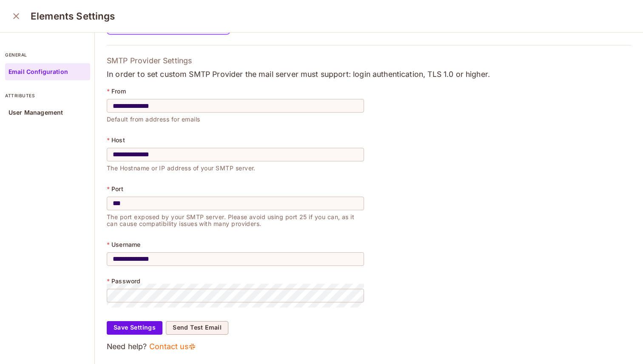 The image size is (643, 364). What do you see at coordinates (118, 140) in the screenshot?
I see `p: Host` at bounding box center [118, 140].